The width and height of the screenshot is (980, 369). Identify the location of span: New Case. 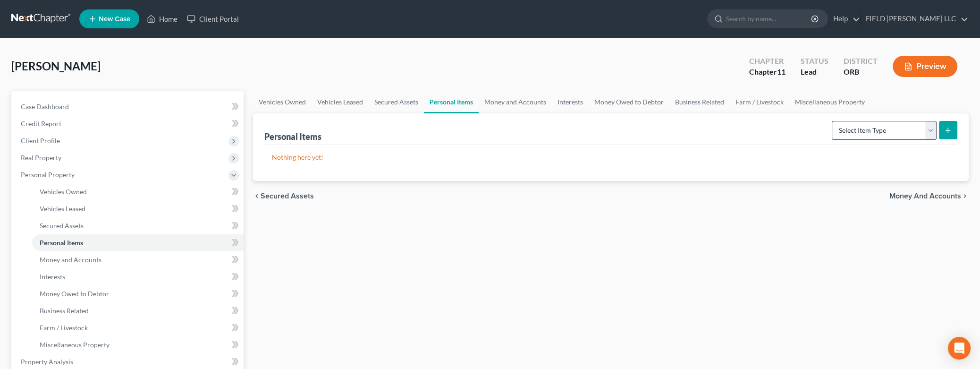
(114, 19).